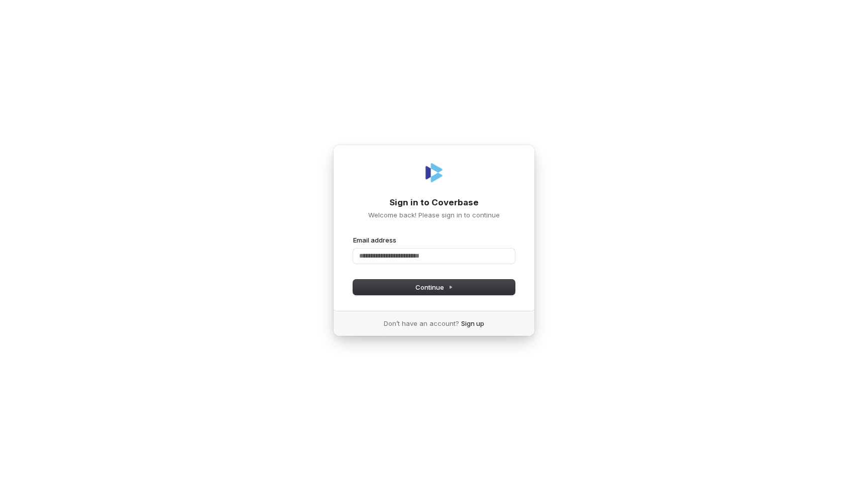 The height and width of the screenshot is (481, 868). I want to click on span: Continue, so click(434, 287).